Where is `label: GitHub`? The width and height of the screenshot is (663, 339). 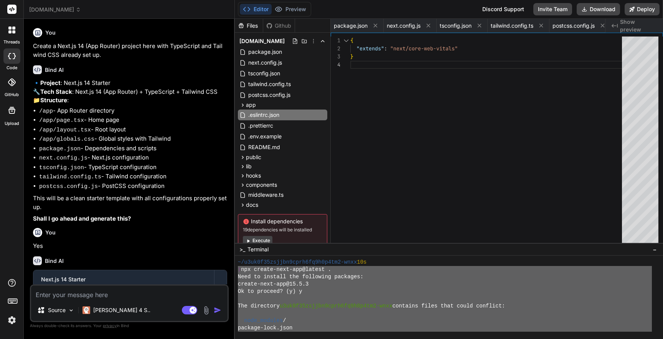 label: GitHub is located at coordinates (12, 94).